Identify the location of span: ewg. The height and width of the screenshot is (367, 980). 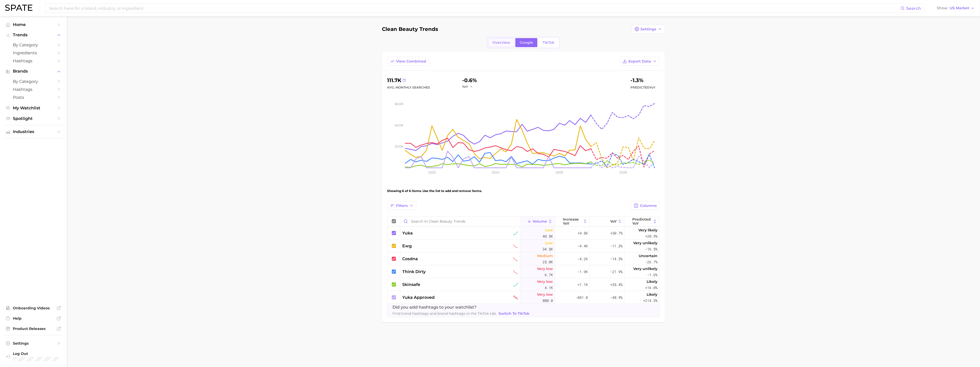
(407, 246).